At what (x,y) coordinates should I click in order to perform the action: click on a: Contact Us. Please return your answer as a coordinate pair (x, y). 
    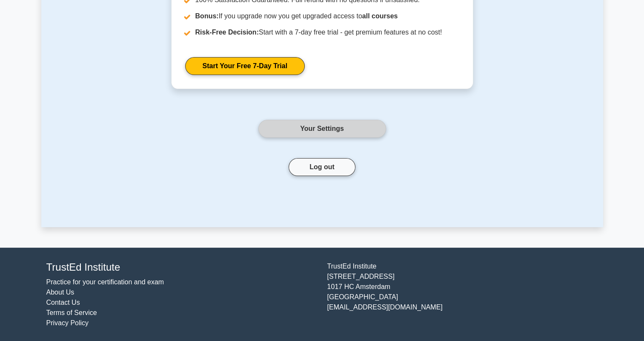
    Looking at the image, I should click on (63, 302).